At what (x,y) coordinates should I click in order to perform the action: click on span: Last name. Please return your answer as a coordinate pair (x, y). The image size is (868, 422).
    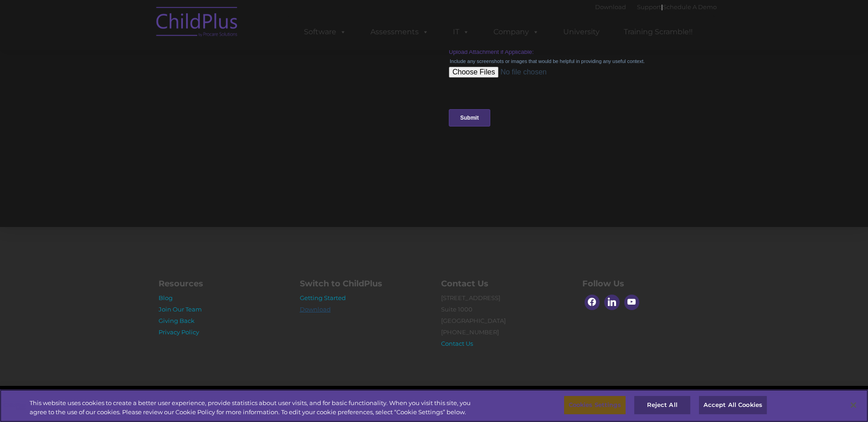
    Looking at the image, I should click on (141, 63).